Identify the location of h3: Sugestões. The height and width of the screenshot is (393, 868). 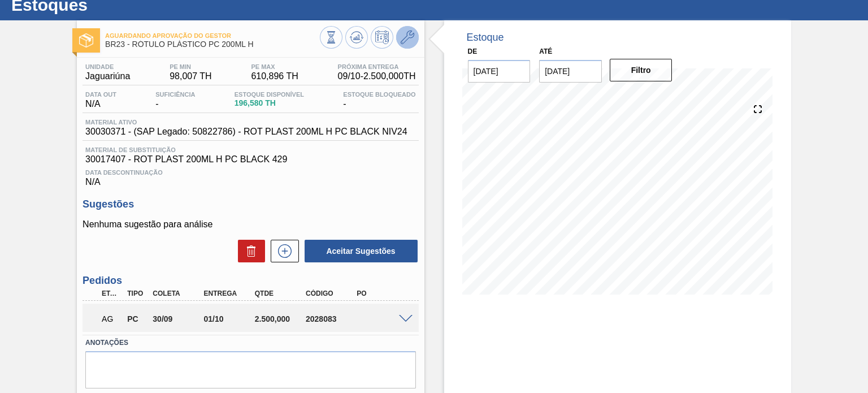
(250, 204).